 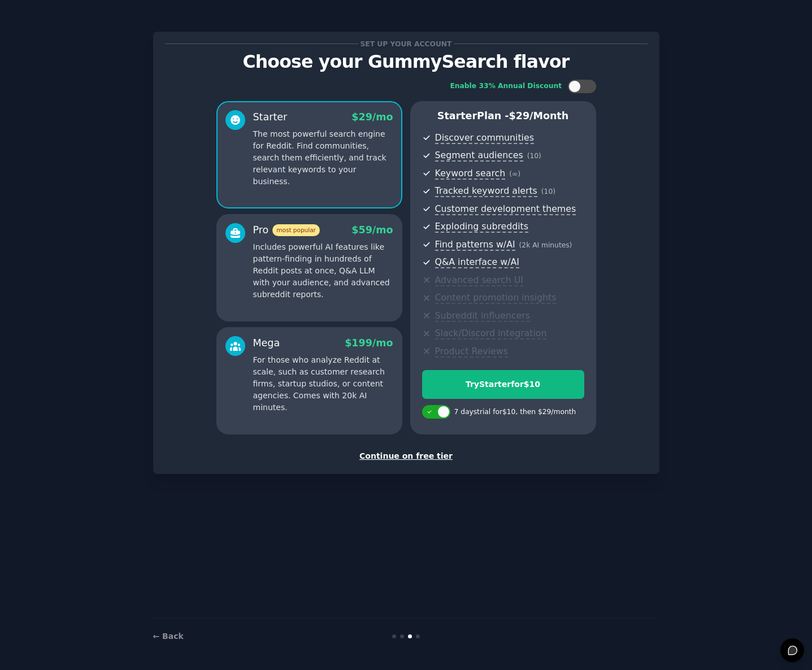 What do you see at coordinates (480, 155) in the screenshot?
I see `span: Segment audiences` at bounding box center [480, 155].